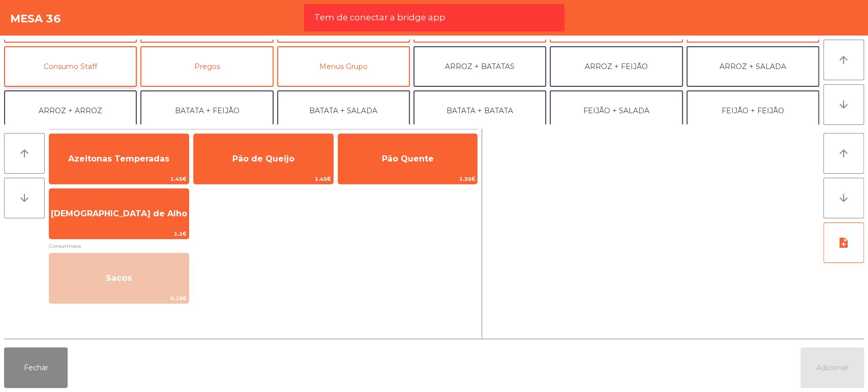  What do you see at coordinates (119, 234) in the screenshot?
I see `span: 1.1€` at bounding box center [119, 234].